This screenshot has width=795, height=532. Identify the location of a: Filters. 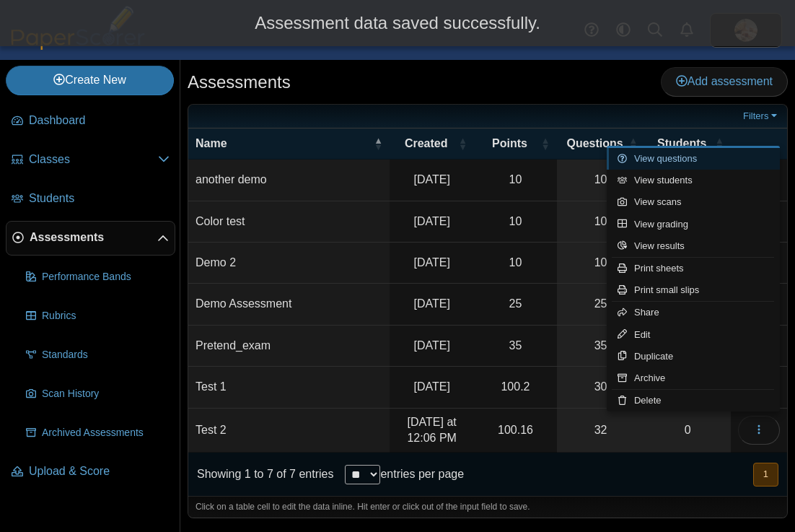
(761, 116).